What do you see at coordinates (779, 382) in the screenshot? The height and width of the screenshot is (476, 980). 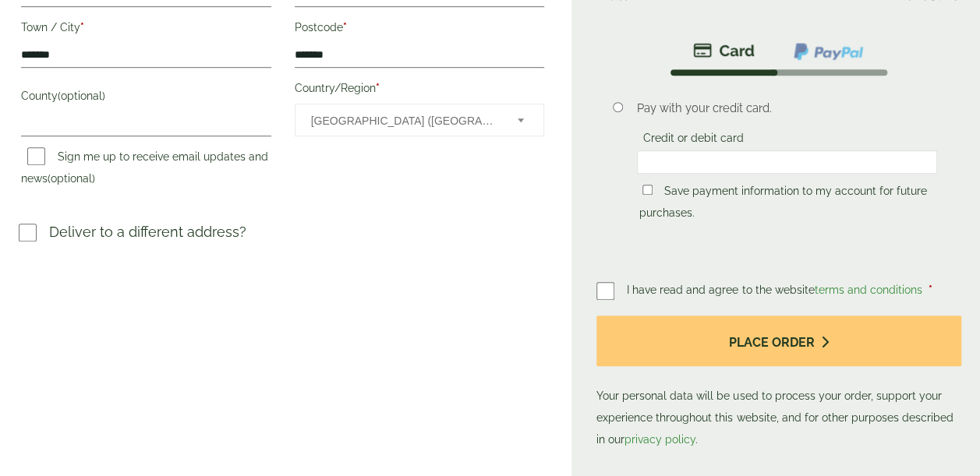 I see `p: Your personal data will be used to process your order, support your experience throughout this we...` at bounding box center [779, 382].